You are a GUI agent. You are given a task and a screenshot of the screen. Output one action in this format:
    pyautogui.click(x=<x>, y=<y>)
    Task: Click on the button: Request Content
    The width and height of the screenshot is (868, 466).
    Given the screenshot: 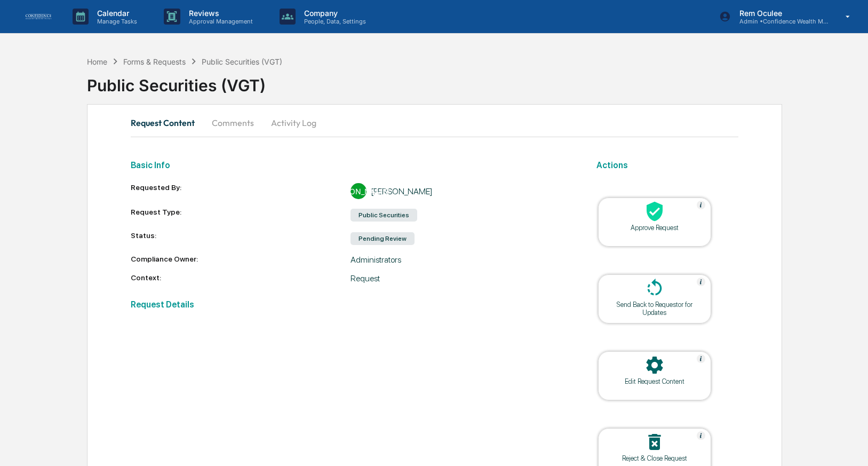 What is the action you would take?
    pyautogui.click(x=167, y=123)
    